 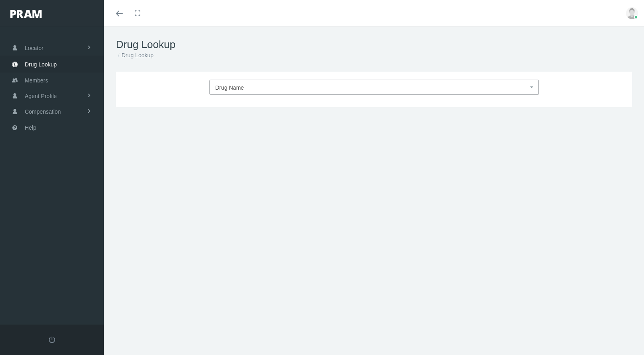 What do you see at coordinates (230, 88) in the screenshot?
I see `span: Drug Name` at bounding box center [230, 88].